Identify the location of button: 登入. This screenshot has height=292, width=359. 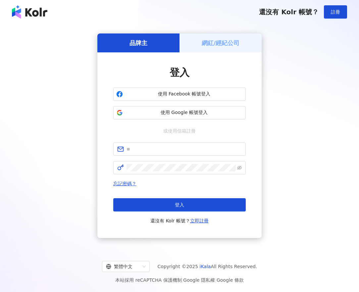
(179, 205).